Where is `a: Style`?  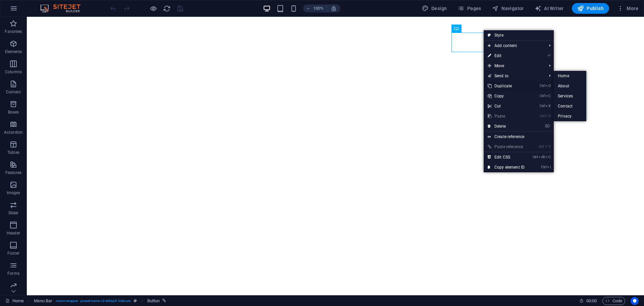
a: Style is located at coordinates (519, 35).